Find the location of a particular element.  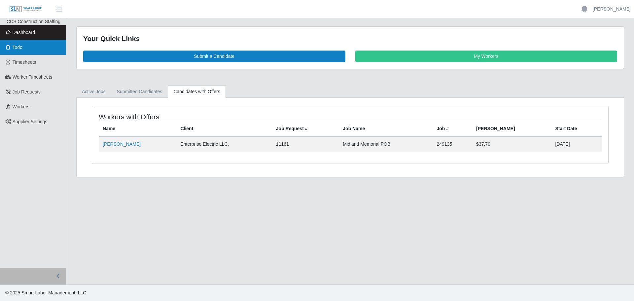

img: SLM Logo is located at coordinates (26, 9).